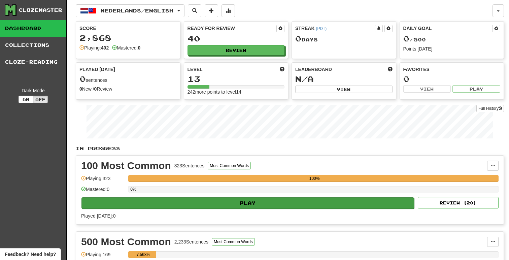  I want to click on span: Nederlands / English, so click(137, 10).